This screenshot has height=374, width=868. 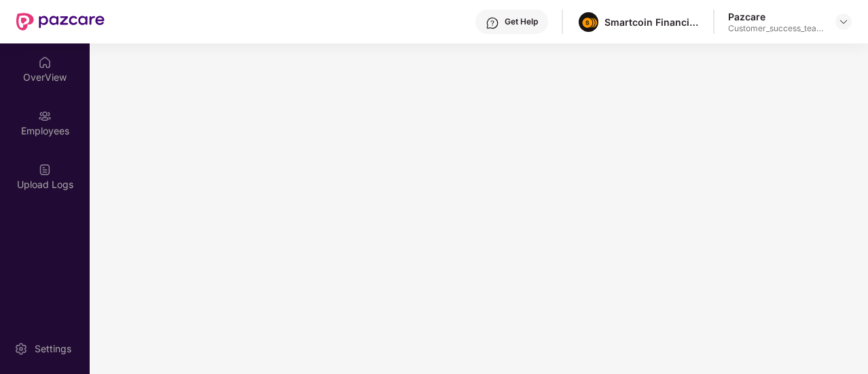 What do you see at coordinates (21, 349) in the screenshot?
I see `img: svg+xml;base64,PHN2ZyBpZD0iU2V0dGluZy0yMHgyMCIgeG1sbnM9Imh0dHA6Ly93d3cudzMub3JnLzIwMDAvc3ZnIiB3aW...` at bounding box center [21, 349].